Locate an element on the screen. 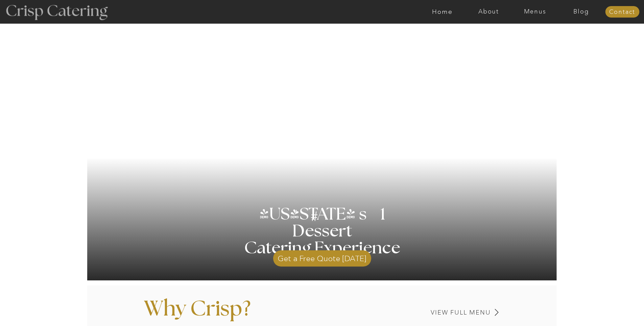 The height and width of the screenshot is (326, 644). h3: View Full Menu is located at coordinates (437, 313).